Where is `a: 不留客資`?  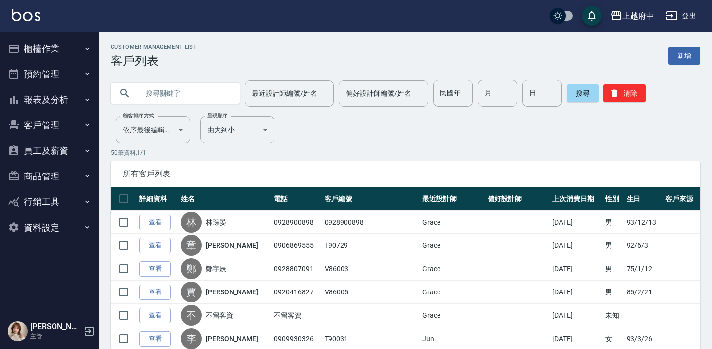 a: 不留客資 is located at coordinates (219, 315).